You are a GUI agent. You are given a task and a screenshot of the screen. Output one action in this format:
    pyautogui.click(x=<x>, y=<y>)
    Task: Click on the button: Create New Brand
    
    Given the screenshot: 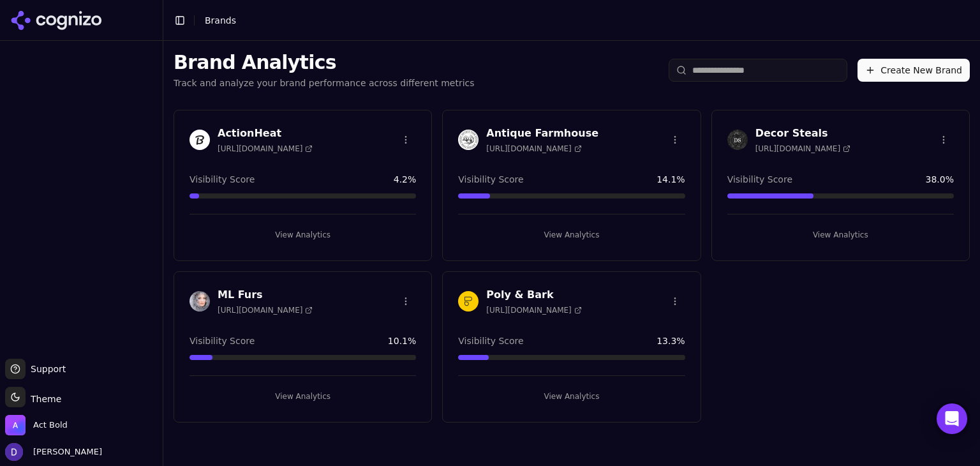 What is the action you would take?
    pyautogui.click(x=914, y=70)
    